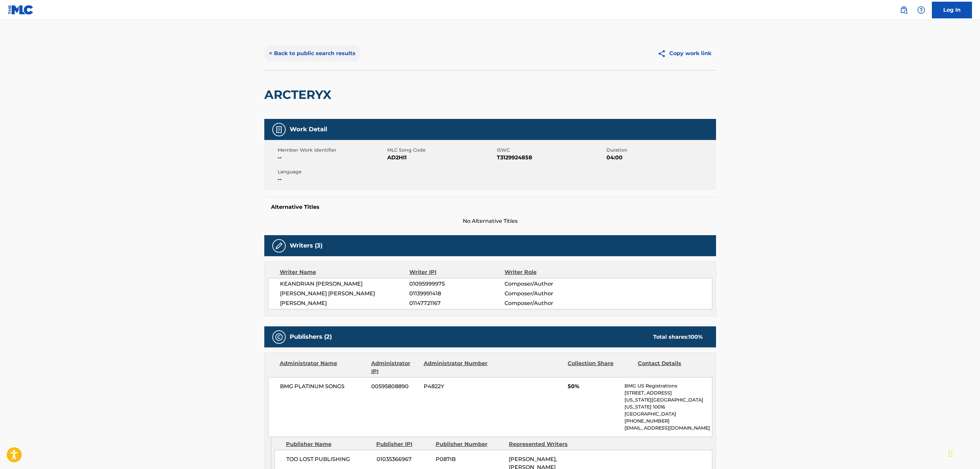 The width and height of the screenshot is (980, 469). I want to click on span: 04:00, so click(660, 158).